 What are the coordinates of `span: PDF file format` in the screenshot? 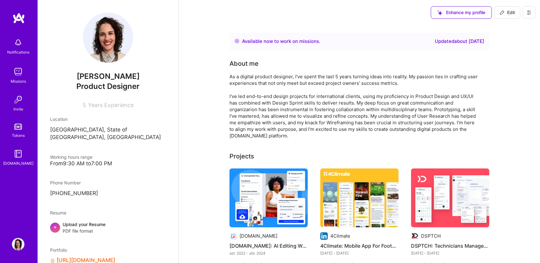 It's located at (84, 231).